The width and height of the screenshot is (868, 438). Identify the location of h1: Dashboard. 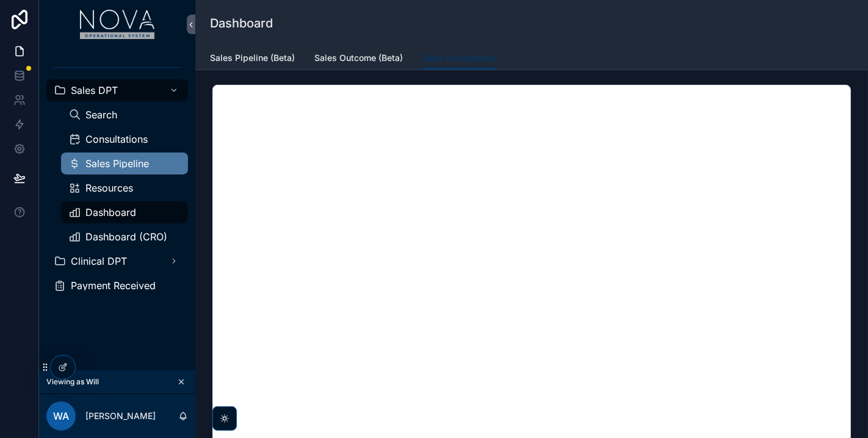
(241, 23).